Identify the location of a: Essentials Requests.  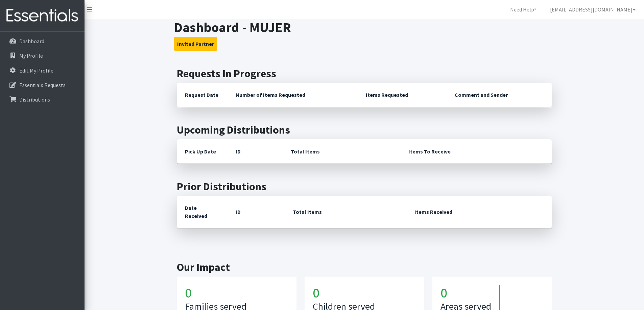
(42, 85).